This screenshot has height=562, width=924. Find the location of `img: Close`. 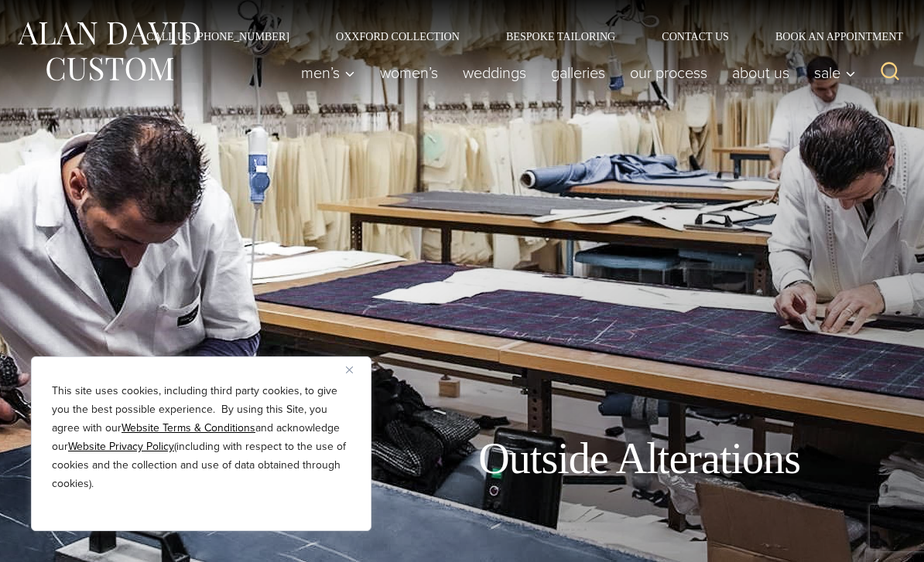

img: Close is located at coordinates (349, 370).